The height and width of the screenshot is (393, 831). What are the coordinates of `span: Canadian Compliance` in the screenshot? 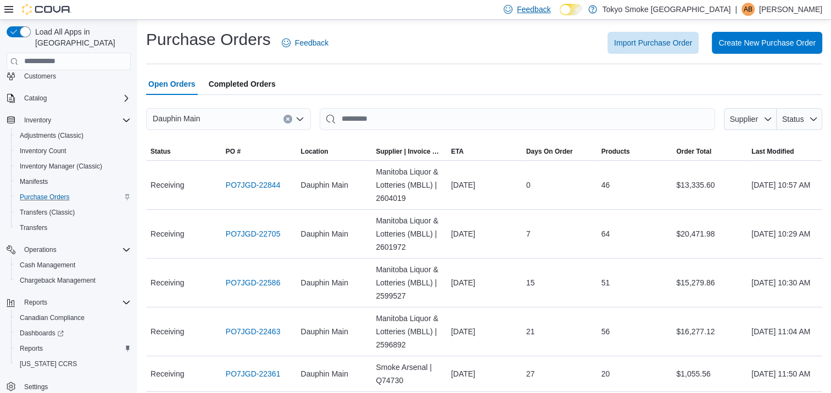 It's located at (73, 318).